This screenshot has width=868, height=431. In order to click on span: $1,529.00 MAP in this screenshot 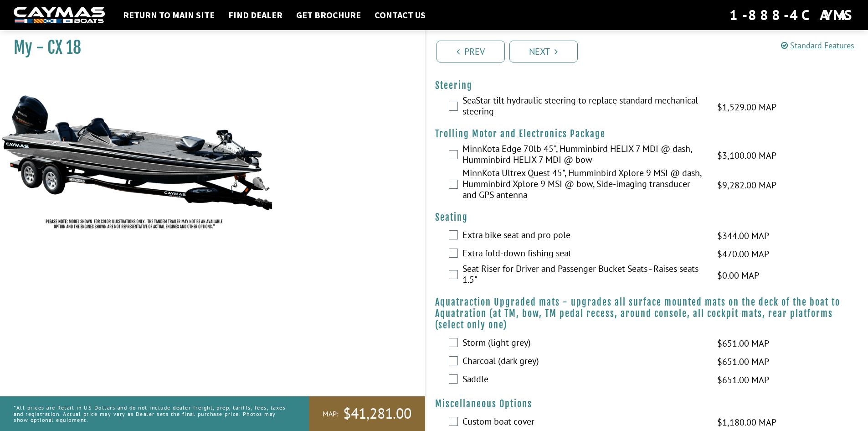, I will do `click(747, 107)`.